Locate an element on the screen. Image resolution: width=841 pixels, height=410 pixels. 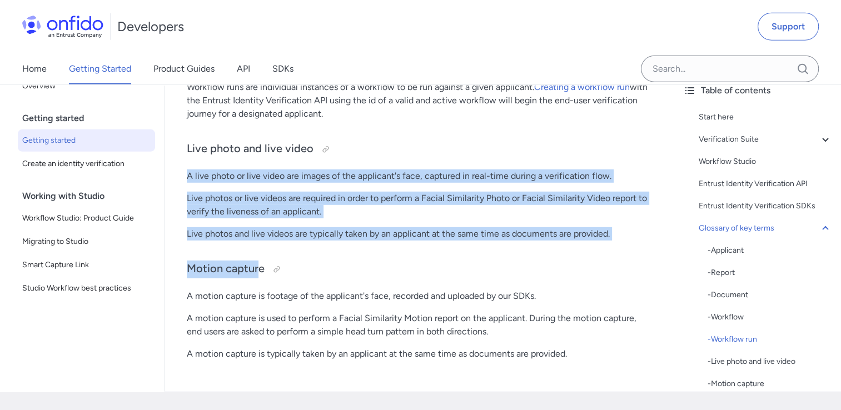
a: Overview is located at coordinates (86, 86).